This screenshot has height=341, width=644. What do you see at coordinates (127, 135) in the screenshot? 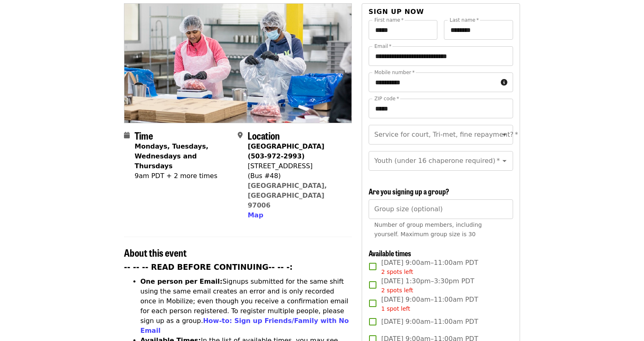
I see `i: calendar icon` at bounding box center [127, 135].